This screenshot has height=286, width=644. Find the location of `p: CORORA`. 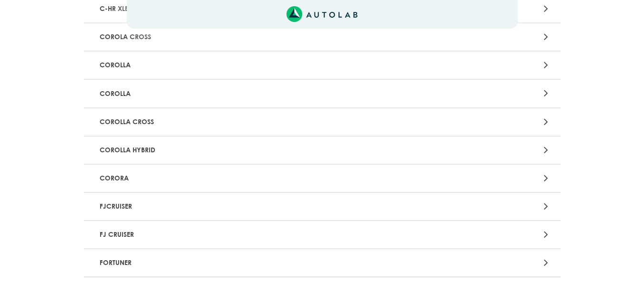

p: CORORA is located at coordinates (244, 178).